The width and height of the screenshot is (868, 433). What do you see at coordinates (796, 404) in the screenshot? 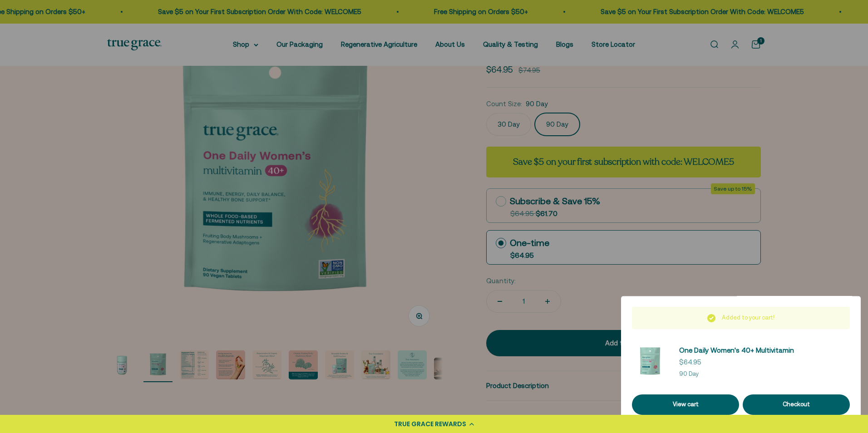
I see `button: Checkout` at bounding box center [796, 404].